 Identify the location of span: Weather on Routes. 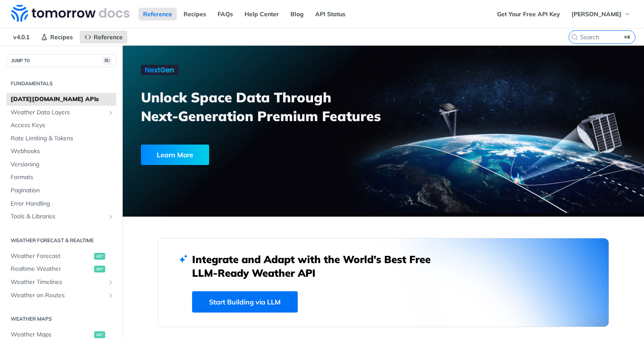
(58, 295).